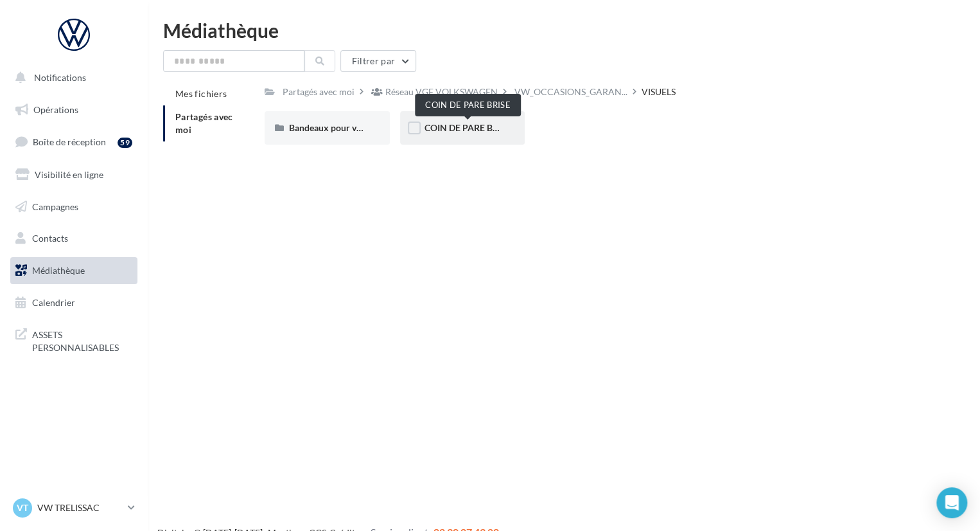 The width and height of the screenshot is (980, 531). Describe the element at coordinates (659, 92) in the screenshot. I see `div: VISUELS` at that location.